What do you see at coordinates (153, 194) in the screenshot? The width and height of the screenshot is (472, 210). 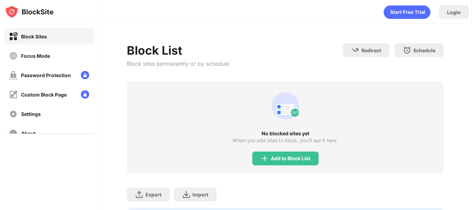 I see `div: Export` at bounding box center [153, 194].